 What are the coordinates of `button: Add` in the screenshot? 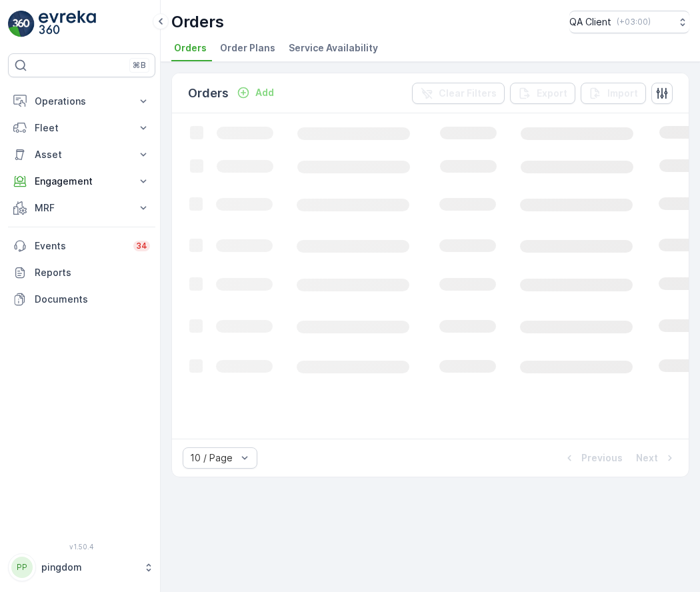 It's located at (255, 93).